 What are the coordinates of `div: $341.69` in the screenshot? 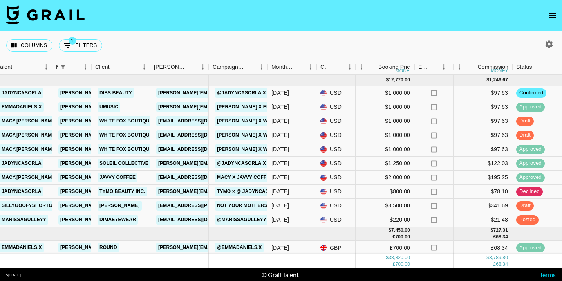 It's located at (483, 206).